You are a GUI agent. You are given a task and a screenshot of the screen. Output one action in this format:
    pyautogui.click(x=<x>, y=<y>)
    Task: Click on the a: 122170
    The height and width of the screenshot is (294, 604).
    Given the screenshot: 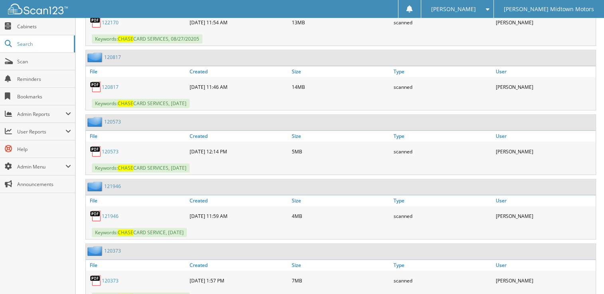 What is the action you would take?
    pyautogui.click(x=110, y=22)
    